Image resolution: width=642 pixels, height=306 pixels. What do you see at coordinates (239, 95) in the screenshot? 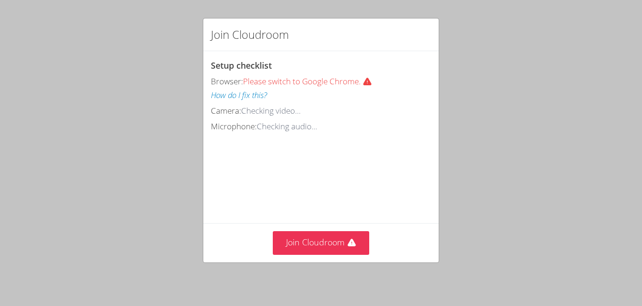
I see `button: How do I fix this?` at bounding box center [239, 95].